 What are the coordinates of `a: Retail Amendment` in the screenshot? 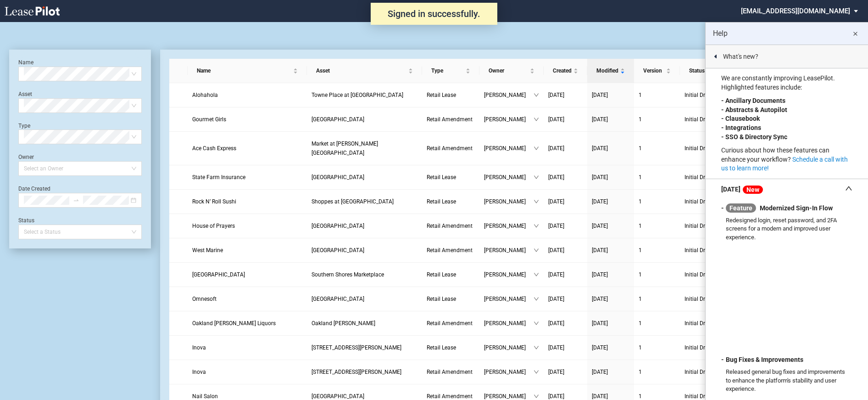 It's located at (450, 226).